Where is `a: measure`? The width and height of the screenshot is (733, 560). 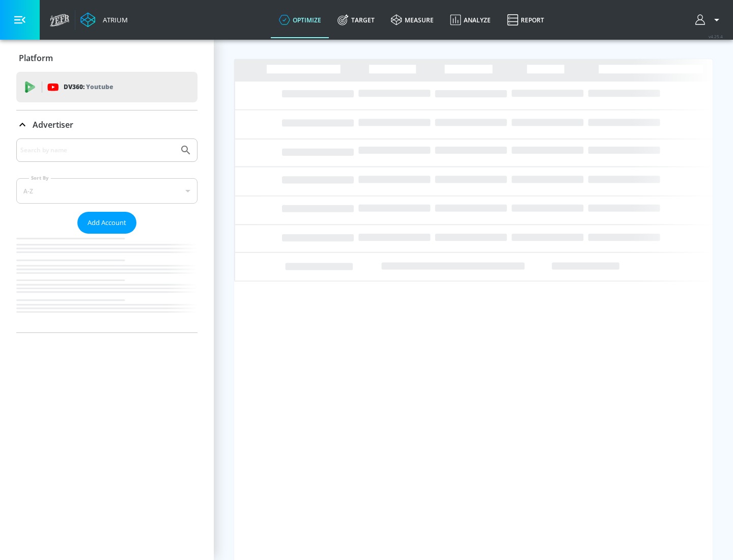 a: measure is located at coordinates (412, 20).